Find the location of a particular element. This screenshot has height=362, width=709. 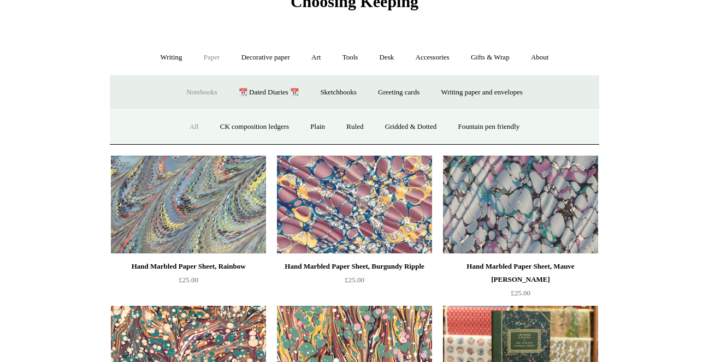

a: Fountain pen friendly is located at coordinates (489, 127).